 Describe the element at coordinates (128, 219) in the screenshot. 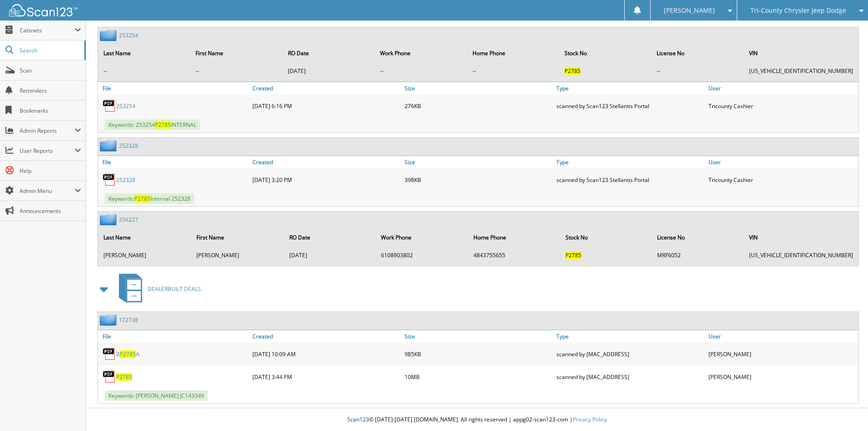

I see `a: 256227` at that location.